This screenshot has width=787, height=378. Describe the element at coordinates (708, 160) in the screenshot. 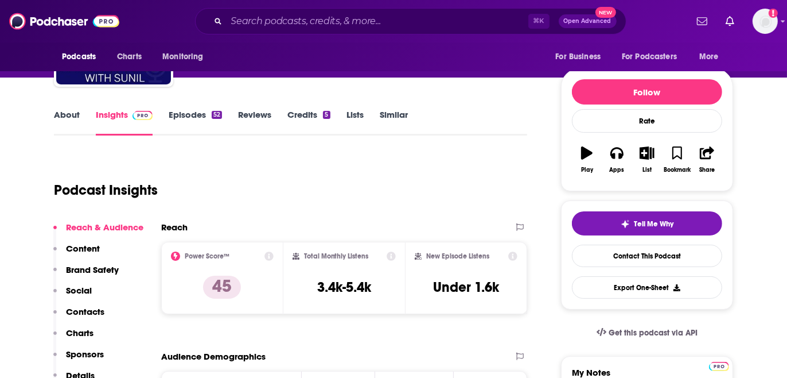

I see `button: Share` at that location.